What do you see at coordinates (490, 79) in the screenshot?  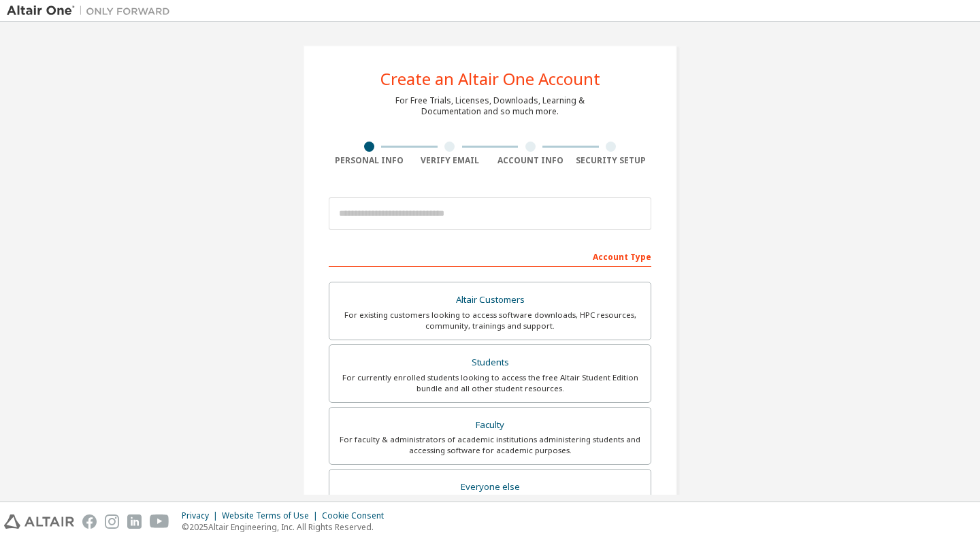 I see `div: Create an Altair One Account` at bounding box center [490, 79].